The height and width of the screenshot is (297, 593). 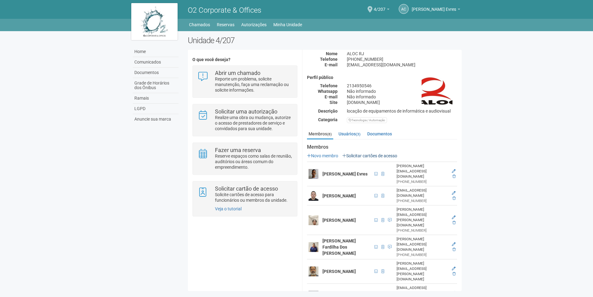 I want to click on p: Solicite cartões de acesso para funcionários ou membros da unidade., so click(x=253, y=198).